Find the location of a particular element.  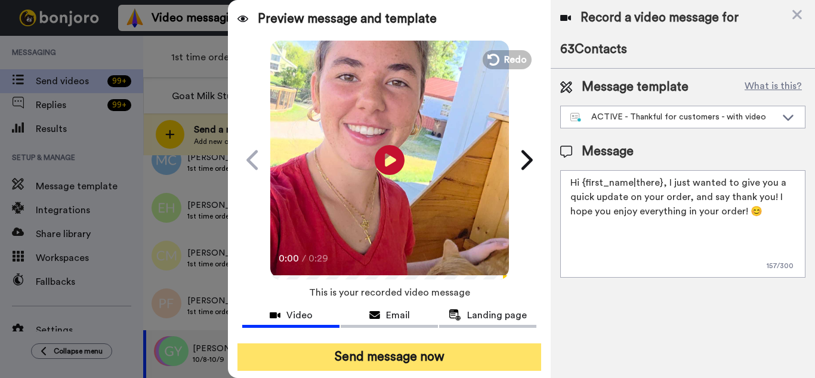

span: Message is located at coordinates (607, 152).